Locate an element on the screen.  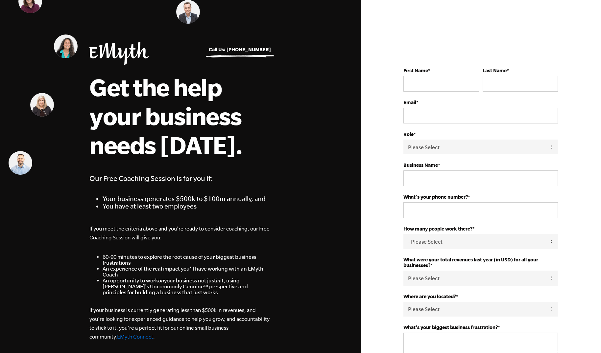
strong: Role is located at coordinates (408, 134).